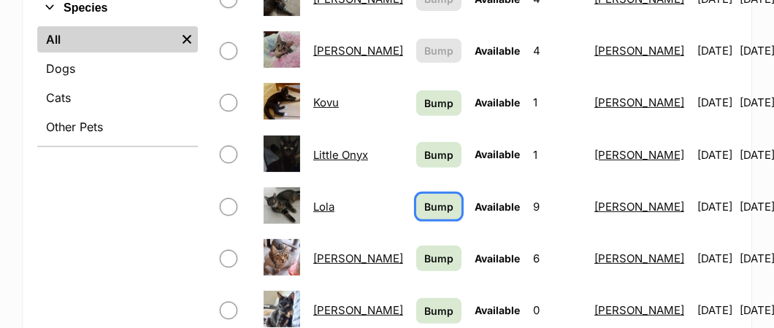 This screenshot has height=328, width=774. I want to click on a: Kovu, so click(326, 102).